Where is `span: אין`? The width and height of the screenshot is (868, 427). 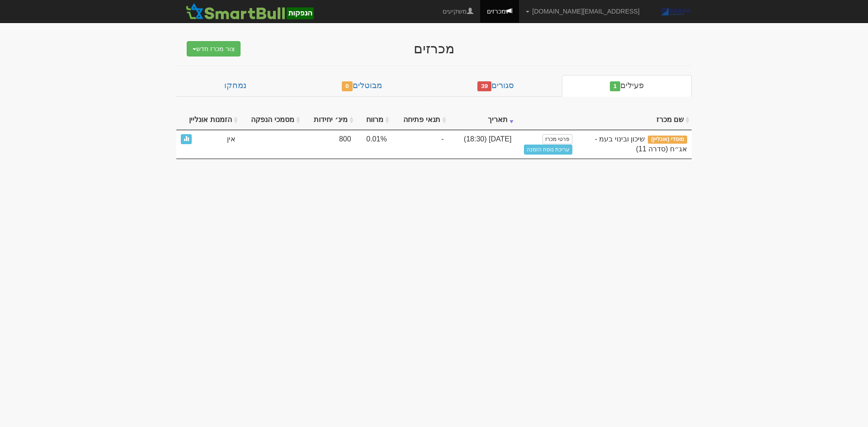
span: אין is located at coordinates (231, 139).